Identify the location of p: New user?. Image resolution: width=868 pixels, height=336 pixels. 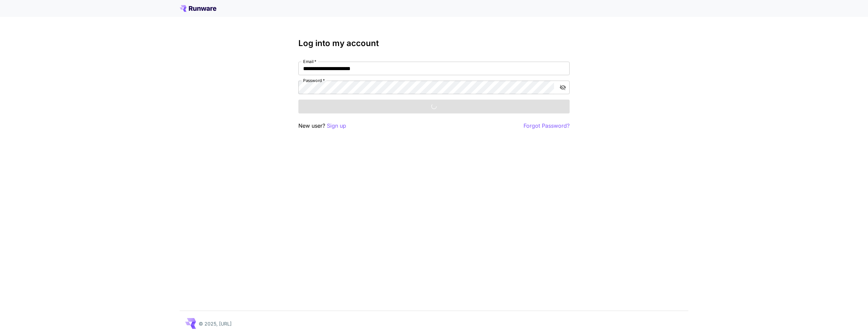
(322, 125).